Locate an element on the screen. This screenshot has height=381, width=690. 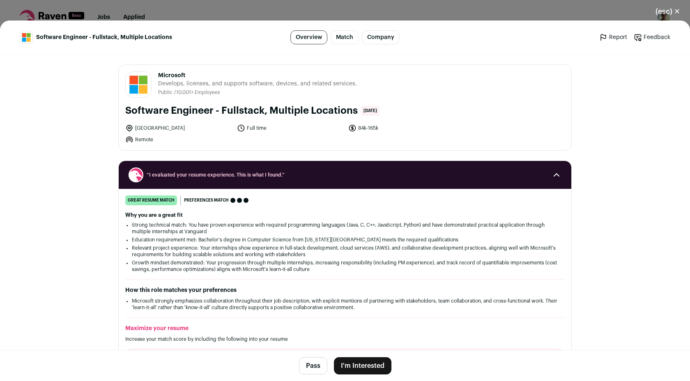
h2: How this role matches your preferences is located at coordinates (345, 290).